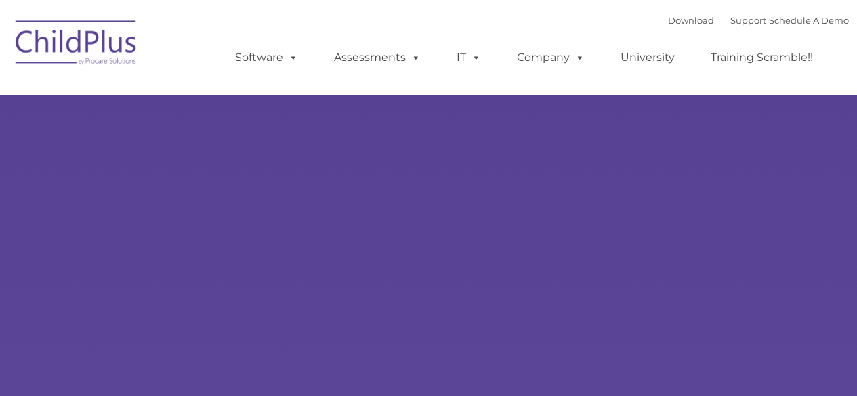 This screenshot has width=857, height=396. What do you see at coordinates (809, 20) in the screenshot?
I see `a: Schedule A Demo` at bounding box center [809, 20].